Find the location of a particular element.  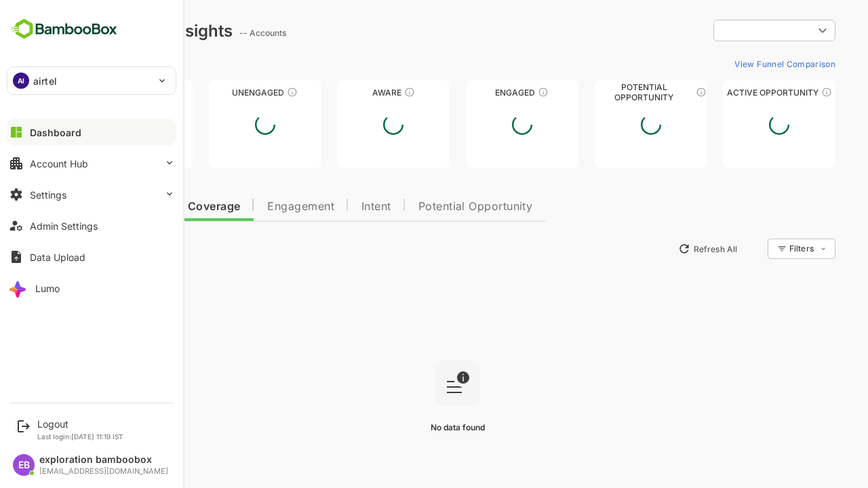

button: Account Hub is located at coordinates (92, 163).